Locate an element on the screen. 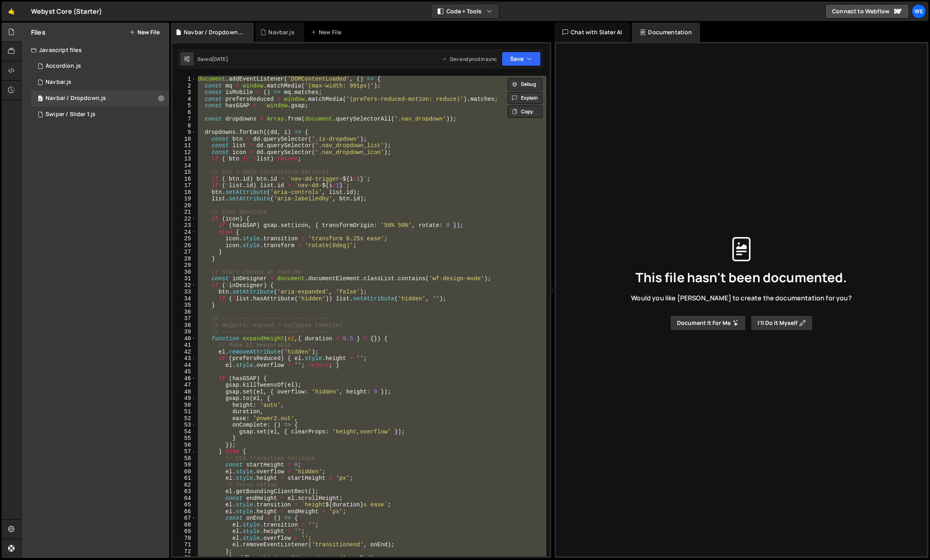 The image size is (930, 560). div: 50 is located at coordinates (184, 405).